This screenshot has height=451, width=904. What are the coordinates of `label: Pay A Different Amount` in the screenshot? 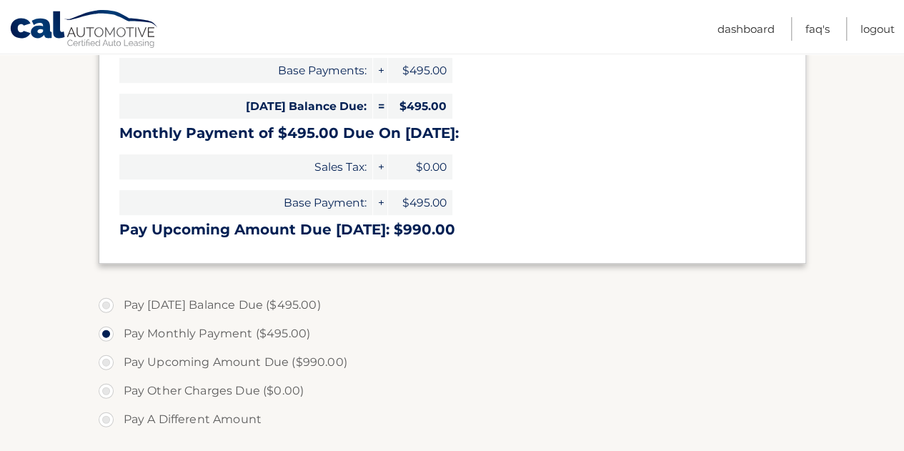 It's located at (452, 419).